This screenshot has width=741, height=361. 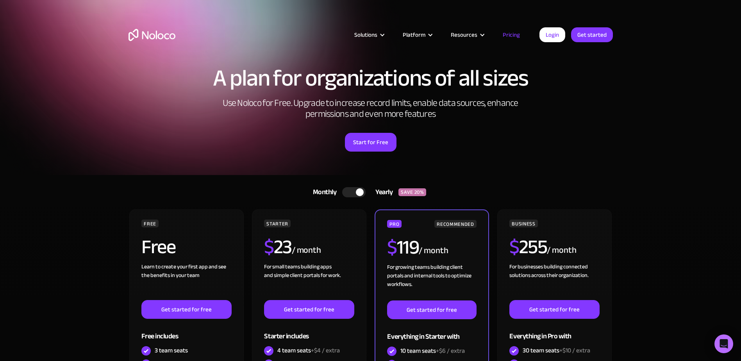 I want to click on div: PRO, so click(x=394, y=224).